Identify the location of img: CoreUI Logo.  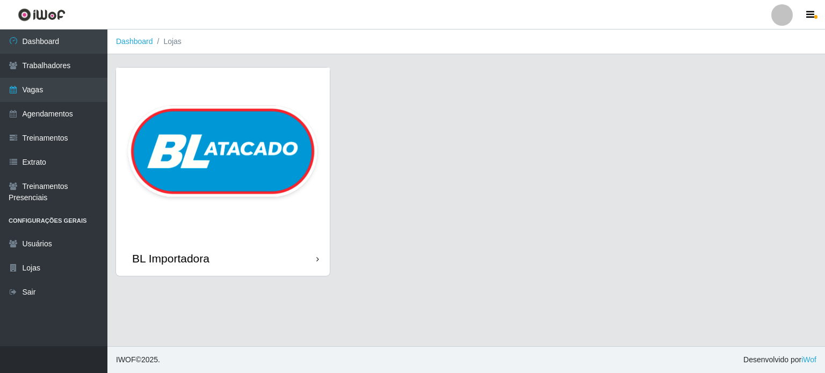
(41, 15).